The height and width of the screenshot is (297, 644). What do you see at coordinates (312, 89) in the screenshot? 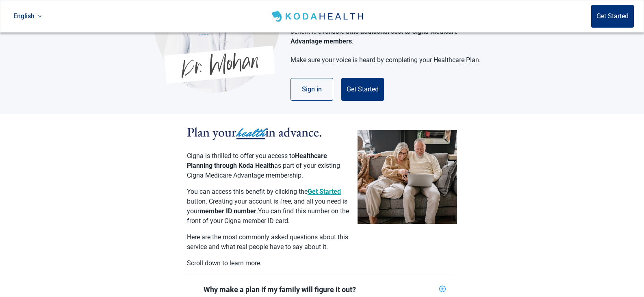
I see `button: Sign in` at bounding box center [312, 89].